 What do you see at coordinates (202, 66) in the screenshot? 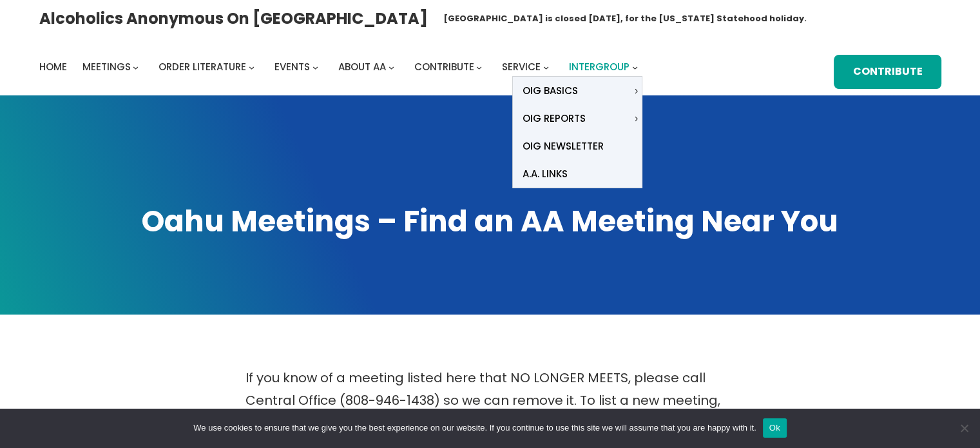
I see `span: Order Literature` at bounding box center [202, 66].